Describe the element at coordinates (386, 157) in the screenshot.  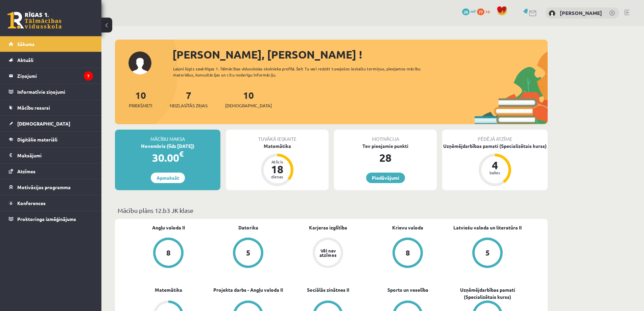
I see `div: 28` at that location.